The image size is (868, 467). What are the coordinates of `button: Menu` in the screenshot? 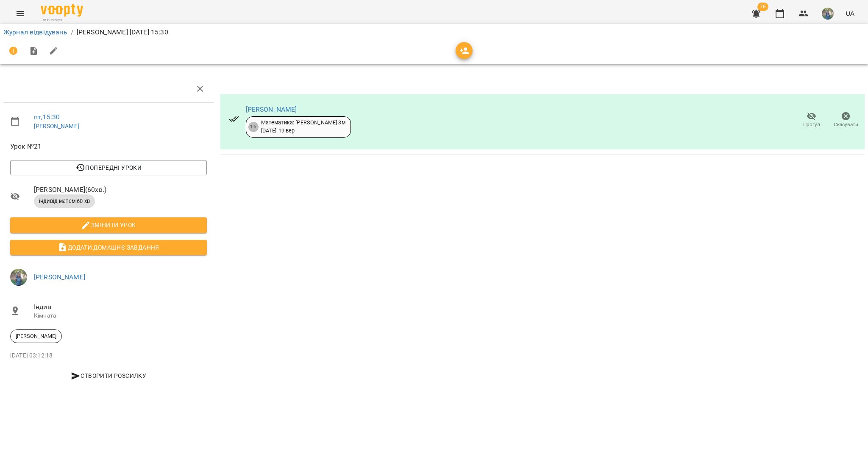 It's located at (20, 14).